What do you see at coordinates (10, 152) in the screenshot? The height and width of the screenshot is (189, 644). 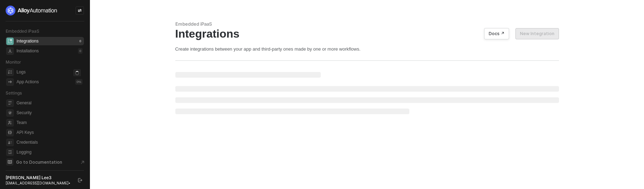 I see `span: logging` at bounding box center [10, 152].